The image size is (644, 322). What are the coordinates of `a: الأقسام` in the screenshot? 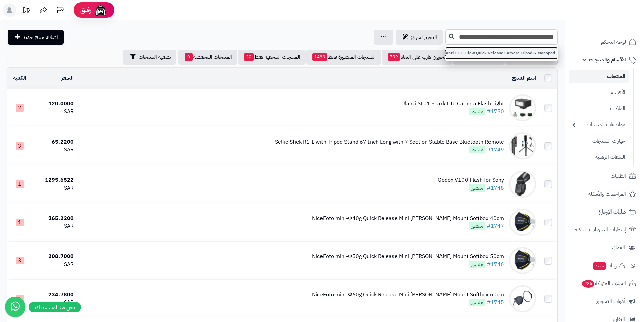 It's located at (598, 92).